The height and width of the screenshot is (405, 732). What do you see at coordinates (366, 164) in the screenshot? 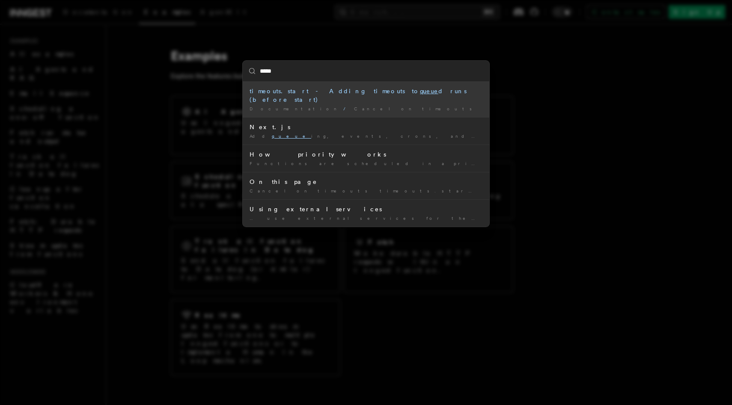
I see `div: Functions are scheduled in a priority based on the …` at bounding box center [366, 164].